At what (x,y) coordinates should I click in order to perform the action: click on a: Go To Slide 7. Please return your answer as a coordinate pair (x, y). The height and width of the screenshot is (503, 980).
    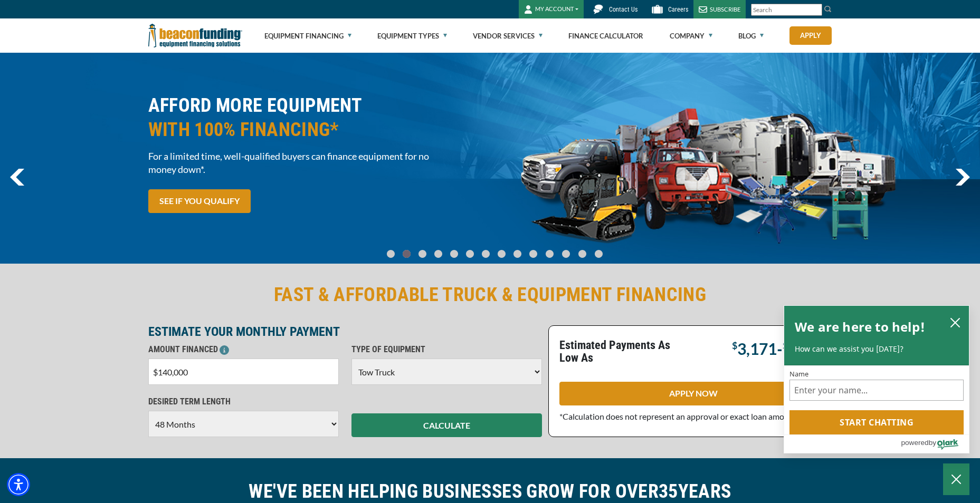
    Looking at the image, I should click on (502, 254).